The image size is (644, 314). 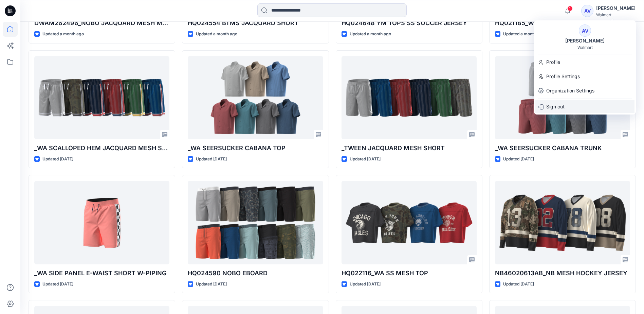 What do you see at coordinates (255, 273) in the screenshot?
I see `p: HQ024590 NOBO EBOARD` at bounding box center [255, 273].